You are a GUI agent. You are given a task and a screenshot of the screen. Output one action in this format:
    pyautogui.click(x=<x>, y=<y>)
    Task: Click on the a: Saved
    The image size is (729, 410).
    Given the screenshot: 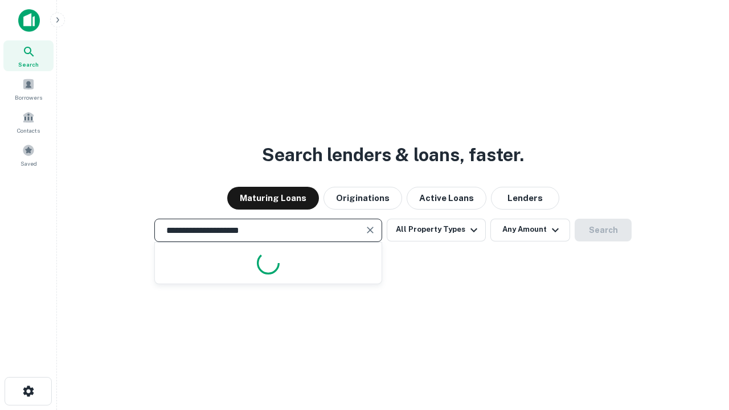 What is the action you would take?
    pyautogui.click(x=28, y=155)
    